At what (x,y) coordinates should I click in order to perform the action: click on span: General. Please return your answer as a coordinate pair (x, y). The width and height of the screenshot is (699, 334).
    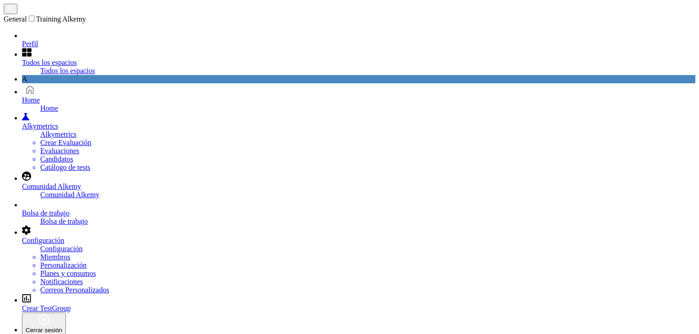
    Looking at the image, I should click on (15, 19).